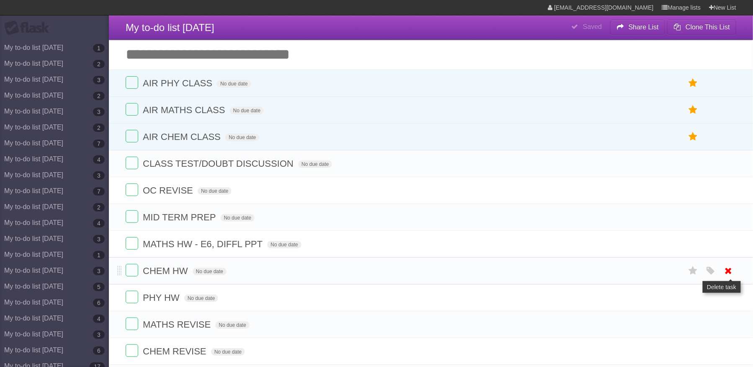 Image resolution: width=753 pixels, height=367 pixels. What do you see at coordinates (203, 244) in the screenshot?
I see `span: MATHS HW - E6, DIFFL PPT` at bounding box center [203, 244].